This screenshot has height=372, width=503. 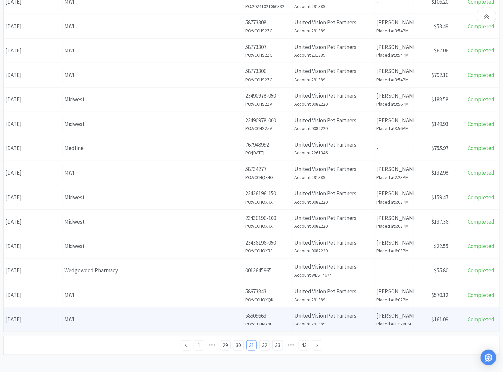 I want to click on h6: PO: VC0HMY9H, so click(x=268, y=324).